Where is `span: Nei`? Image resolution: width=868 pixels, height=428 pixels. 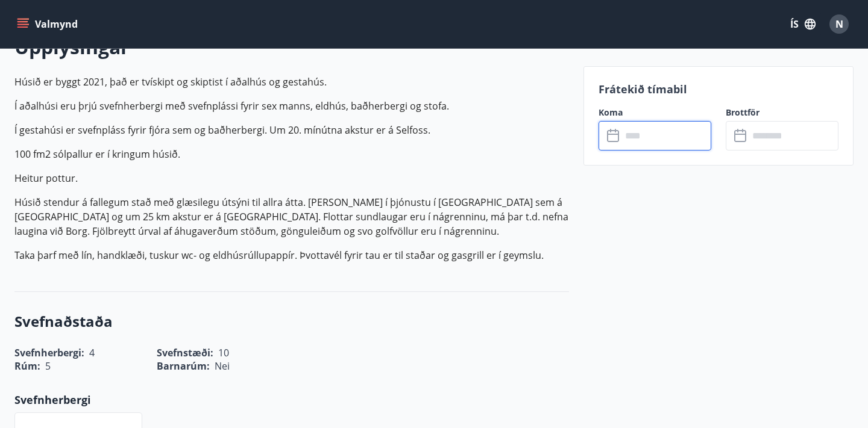
span: Nei is located at coordinates (222, 366).